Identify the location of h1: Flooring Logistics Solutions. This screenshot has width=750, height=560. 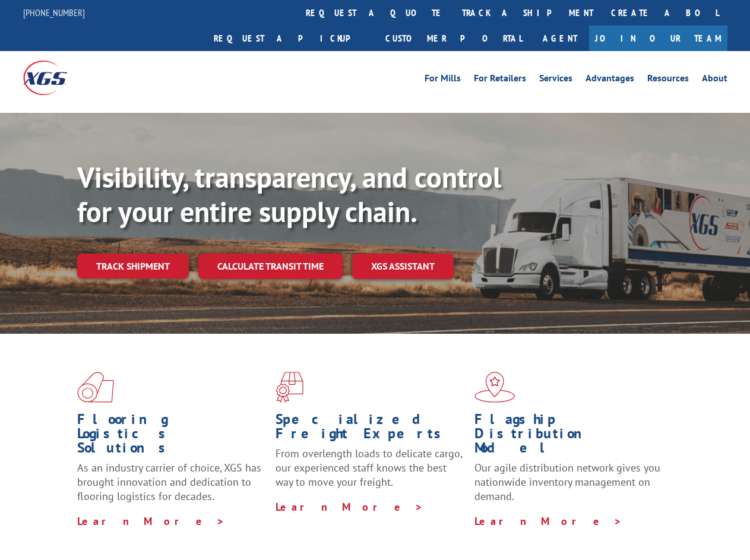
(171, 436).